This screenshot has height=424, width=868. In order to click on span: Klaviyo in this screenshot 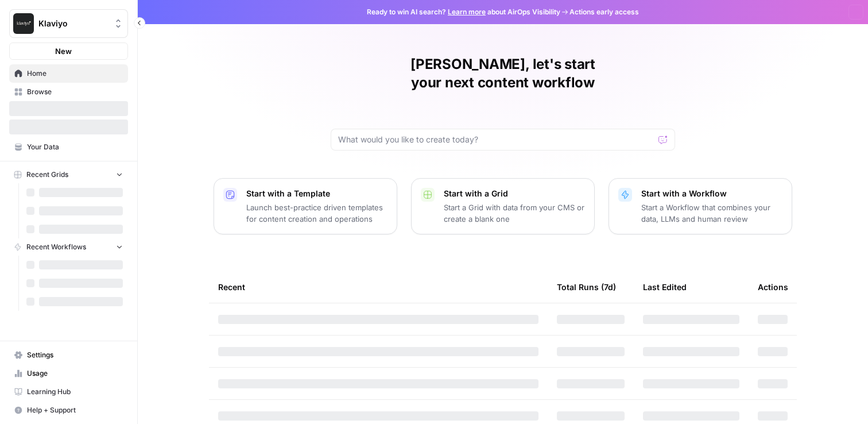, I will do `click(73, 23)`.